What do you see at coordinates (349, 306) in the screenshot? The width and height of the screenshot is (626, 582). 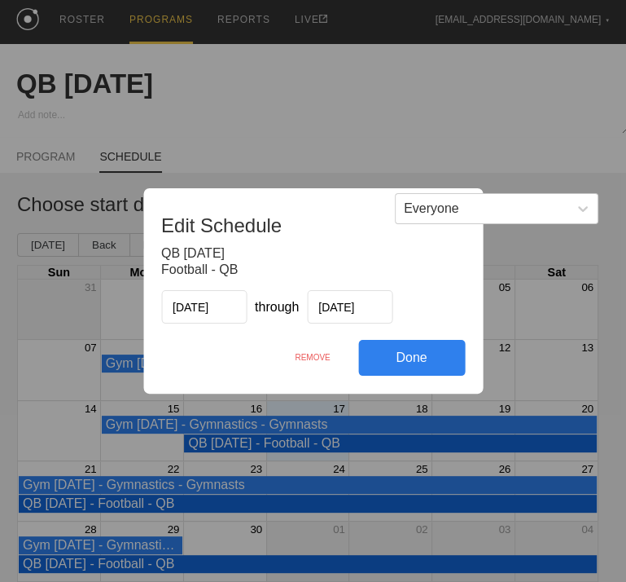 I see `input: End Date` at bounding box center [349, 306].